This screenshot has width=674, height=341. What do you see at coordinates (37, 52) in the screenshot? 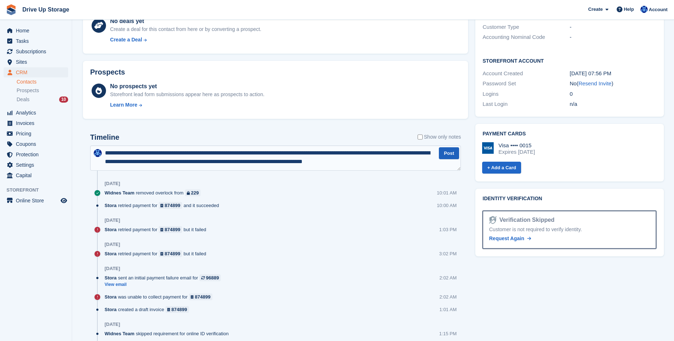
I see `span: Subscriptions` at bounding box center [37, 52].